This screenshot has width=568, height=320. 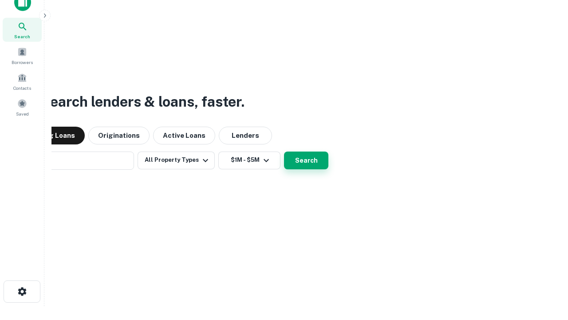 I want to click on button: Originations, so click(x=119, y=135).